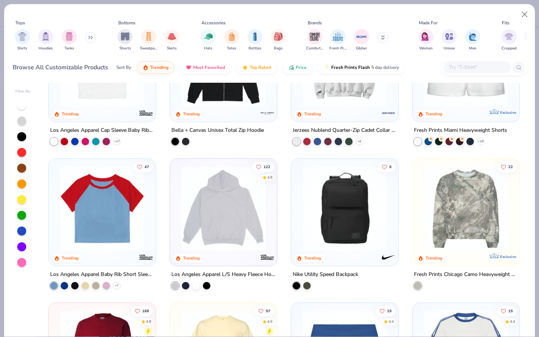  Describe the element at coordinates (125, 48) in the screenshot. I see `span: Shorts` at that location.